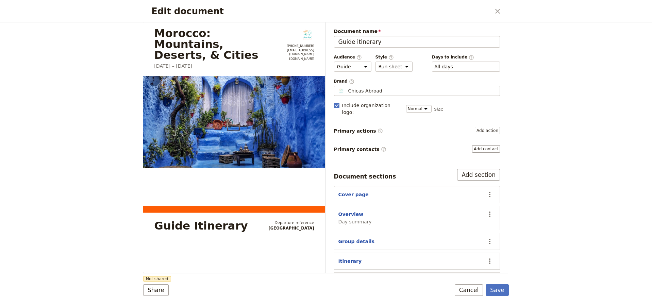 The width and height of the screenshot is (652, 304). I want to click on span: Not shared, so click(157, 279).